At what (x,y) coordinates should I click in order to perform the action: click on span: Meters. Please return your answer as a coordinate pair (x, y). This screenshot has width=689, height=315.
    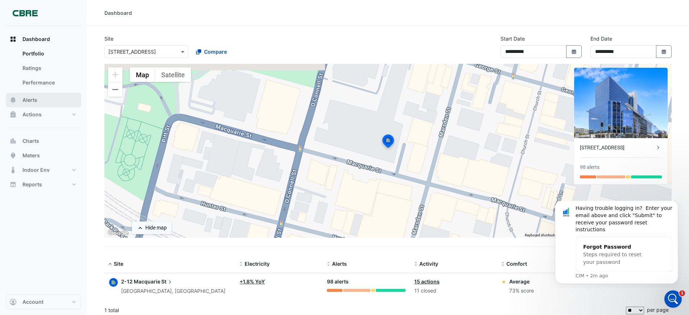
    Looking at the image, I should click on (31, 155).